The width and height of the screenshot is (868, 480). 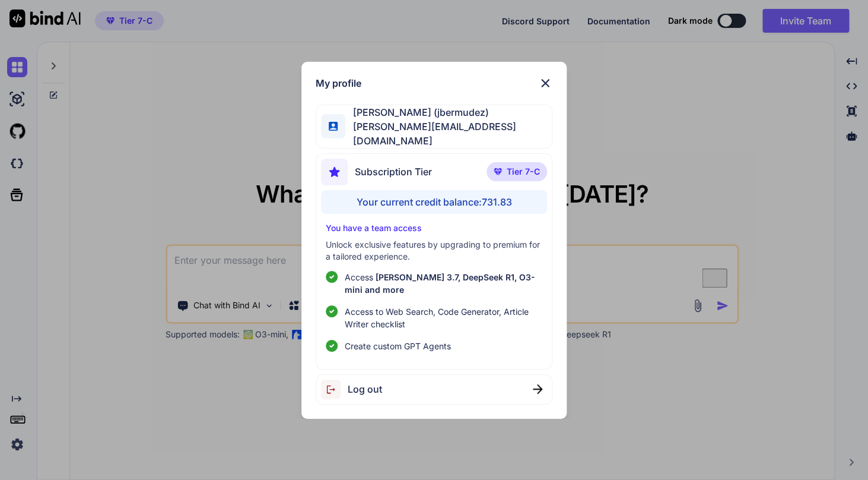 I want to click on span: Subscription Tier, so click(x=394, y=172).